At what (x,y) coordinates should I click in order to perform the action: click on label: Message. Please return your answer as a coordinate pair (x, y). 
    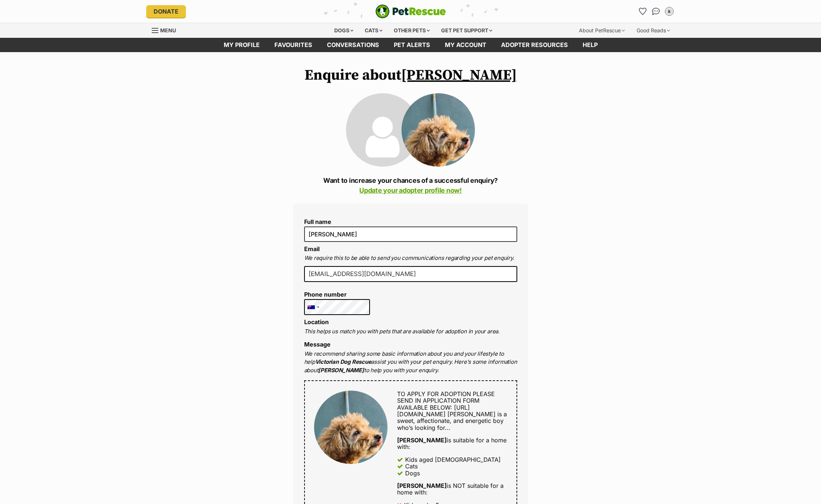
    Looking at the image, I should click on (317, 344).